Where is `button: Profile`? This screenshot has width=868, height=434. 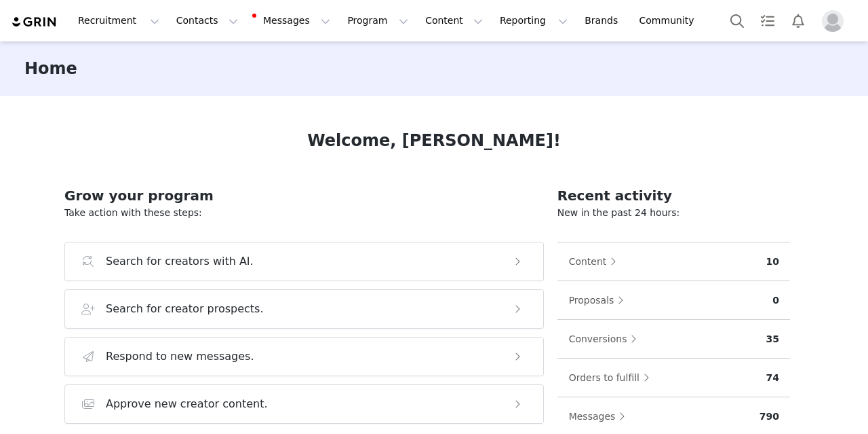
button: Profile is located at coordinates (836, 21).